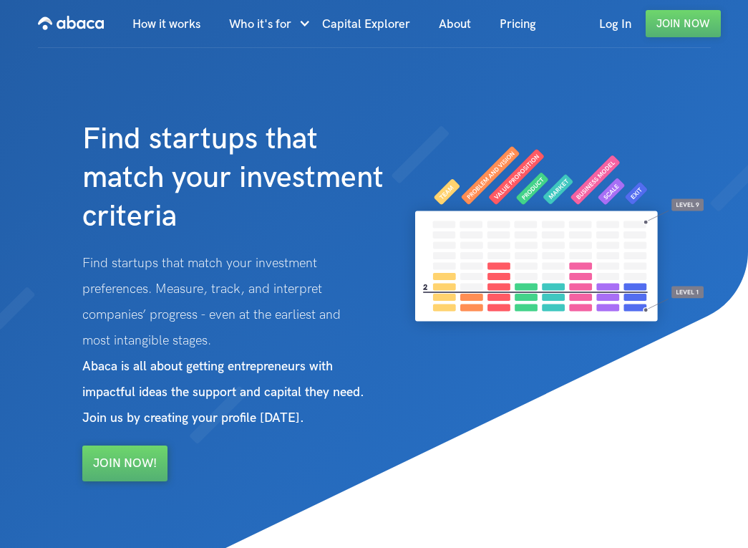  I want to click on p: Find startups that match your investment preferences. Measure, track, and interpret companies’ pr..., so click(231, 341).